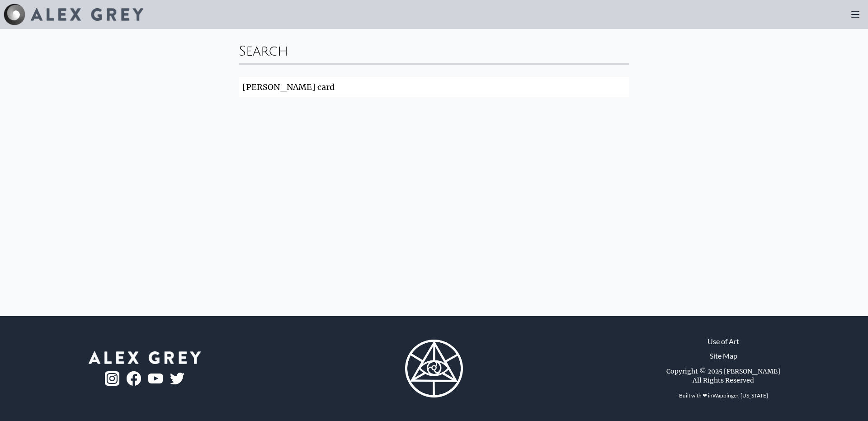 This screenshot has width=868, height=421. What do you see at coordinates (177, 379) in the screenshot?
I see `img: twitter-logo.png` at bounding box center [177, 379].